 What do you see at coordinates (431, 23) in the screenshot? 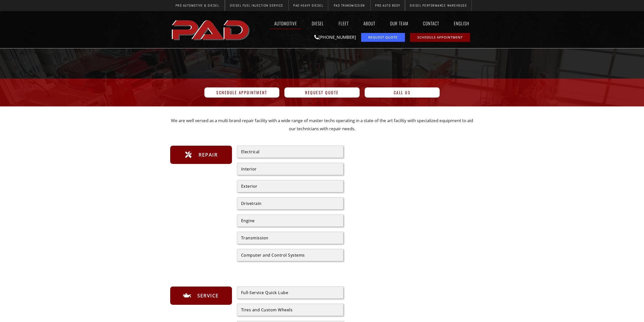
I see `a: Contact` at bounding box center [431, 23].